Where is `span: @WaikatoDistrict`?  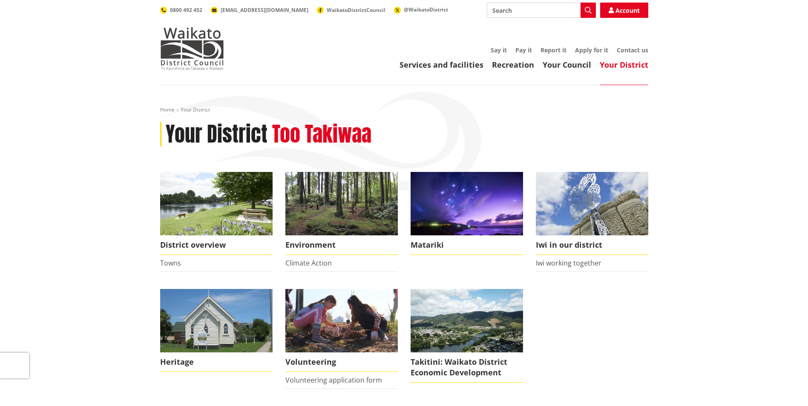
span: @WaikatoDistrict is located at coordinates (426, 9).